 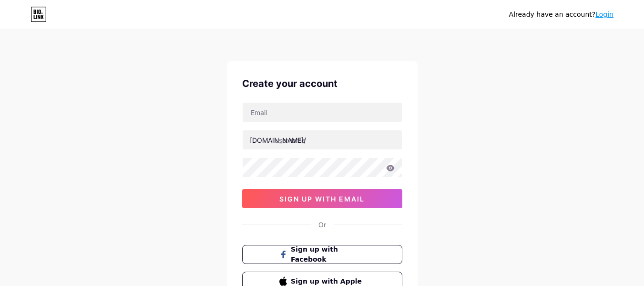 I want to click on a: Login, so click(x=605, y=14).